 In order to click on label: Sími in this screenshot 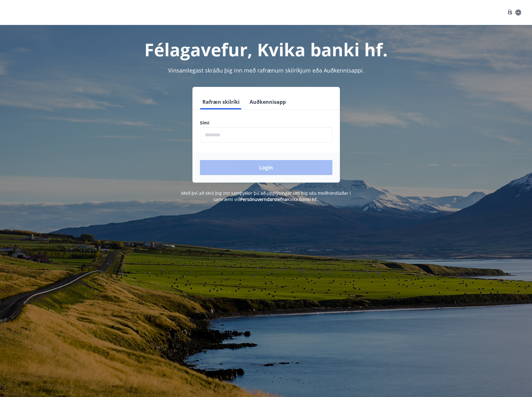, I will do `click(266, 123)`.